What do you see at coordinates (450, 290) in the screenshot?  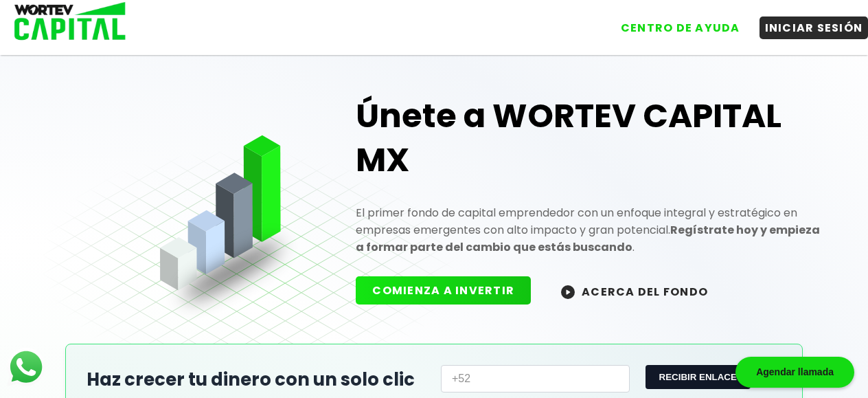 I see `a: COMIENZA A INVERTIR` at bounding box center [450, 290].